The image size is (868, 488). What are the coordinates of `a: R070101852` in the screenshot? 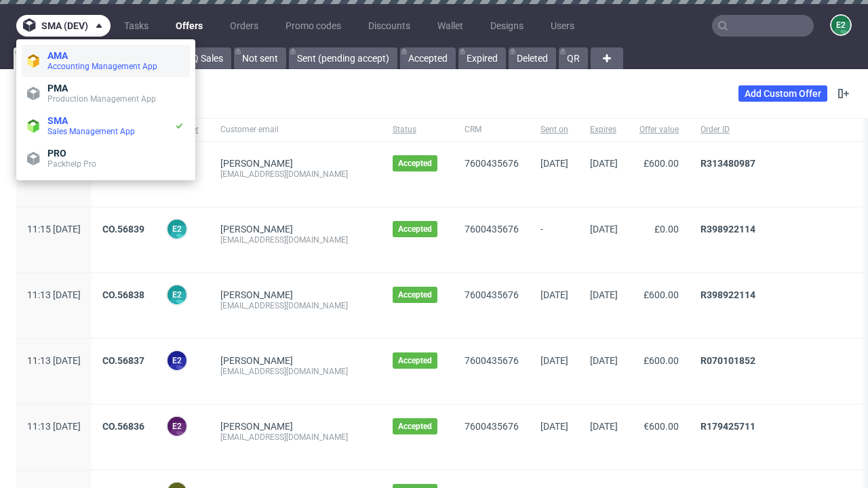 It's located at (728, 361).